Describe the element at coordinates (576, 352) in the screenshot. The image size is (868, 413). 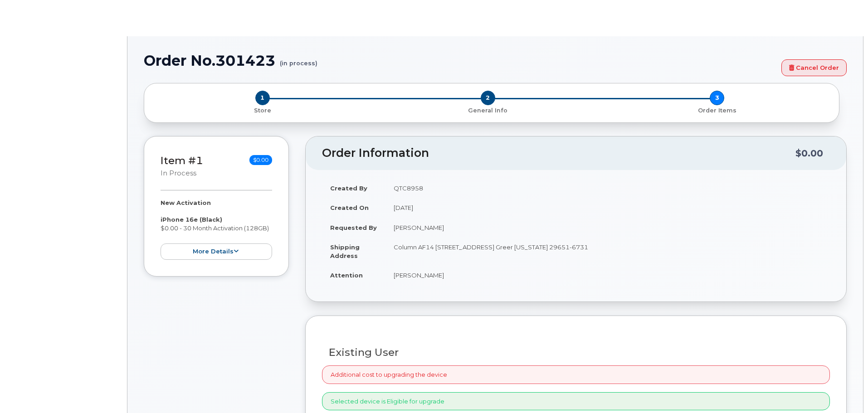
I see `h3: Existing User` at that location.